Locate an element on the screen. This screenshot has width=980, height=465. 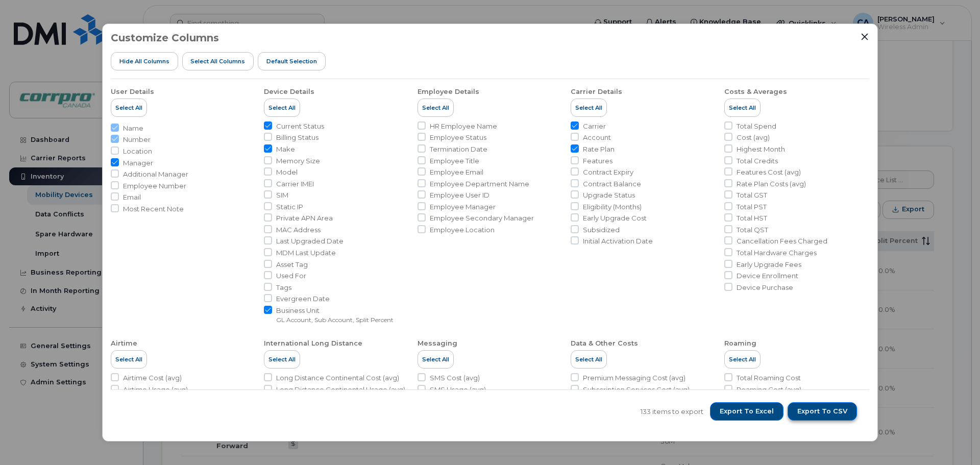
span: Employee Secondary Manager is located at coordinates (482, 218).